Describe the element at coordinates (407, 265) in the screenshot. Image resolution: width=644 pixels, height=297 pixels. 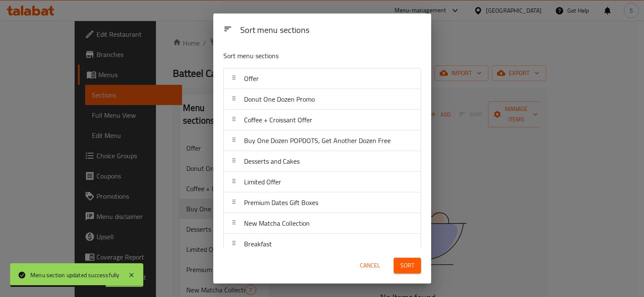
I see `button: Sort` at that location.